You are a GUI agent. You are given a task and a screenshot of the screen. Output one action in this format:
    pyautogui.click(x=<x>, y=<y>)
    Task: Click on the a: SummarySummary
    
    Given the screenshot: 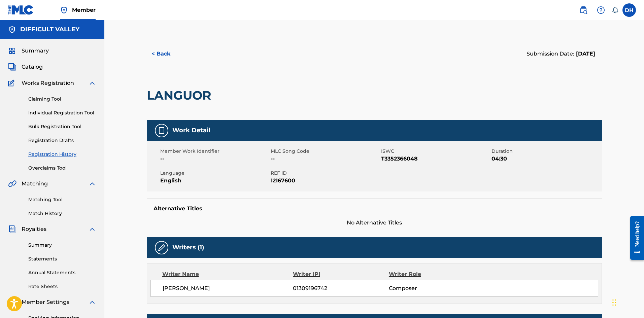 What is the action you would take?
    pyautogui.click(x=28, y=51)
    